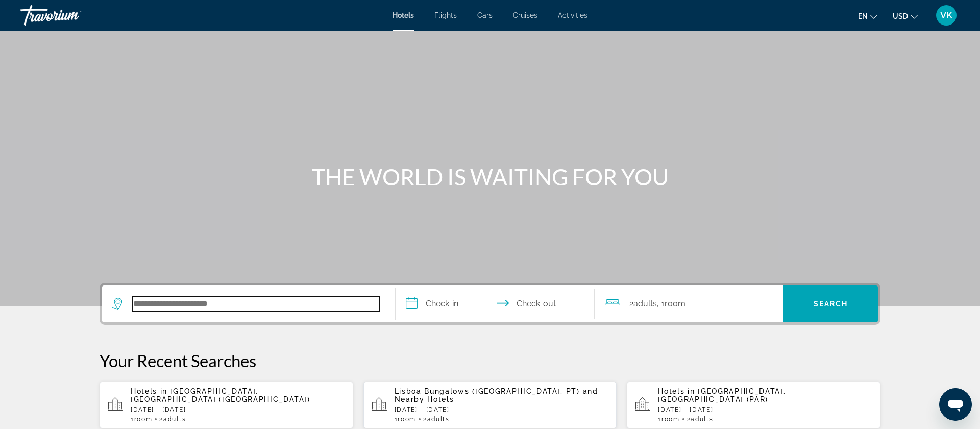  I want to click on span: Cars, so click(485, 15).